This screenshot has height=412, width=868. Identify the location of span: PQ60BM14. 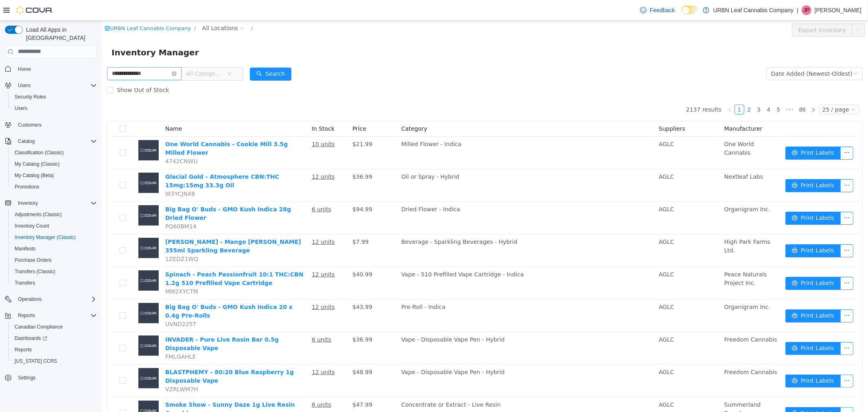
(79, 205).